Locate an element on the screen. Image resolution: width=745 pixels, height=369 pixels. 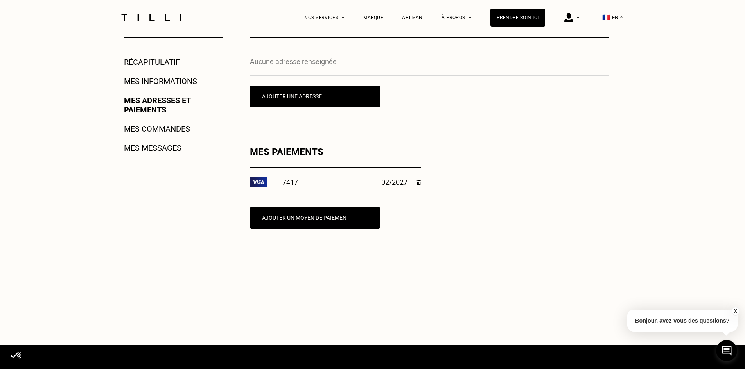
img: icône connexion is located at coordinates (568, 18).